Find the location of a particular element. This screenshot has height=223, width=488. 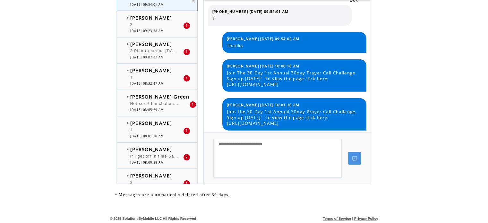

span: Not sure! I'm challenged. is located at coordinates (157, 103).